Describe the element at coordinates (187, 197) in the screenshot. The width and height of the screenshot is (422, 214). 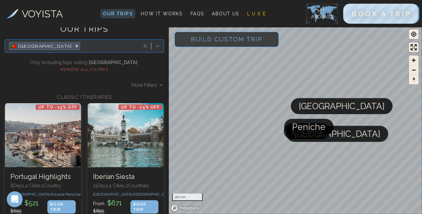
I see `div: 300 km` at that location.